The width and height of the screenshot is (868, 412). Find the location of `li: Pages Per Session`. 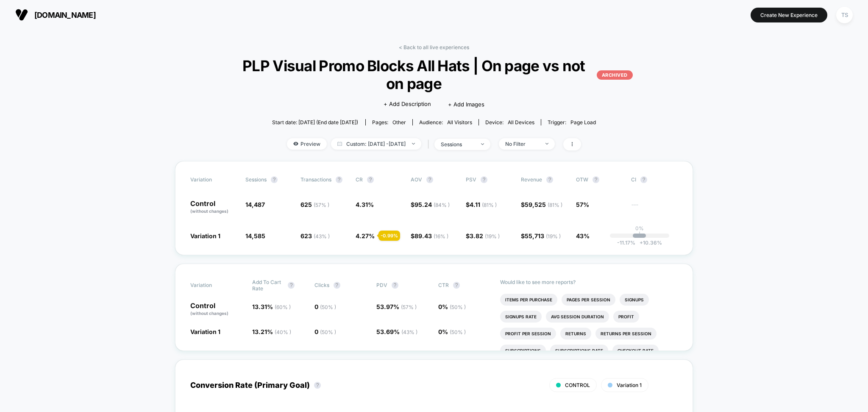

li: Pages Per Session is located at coordinates (589, 299).